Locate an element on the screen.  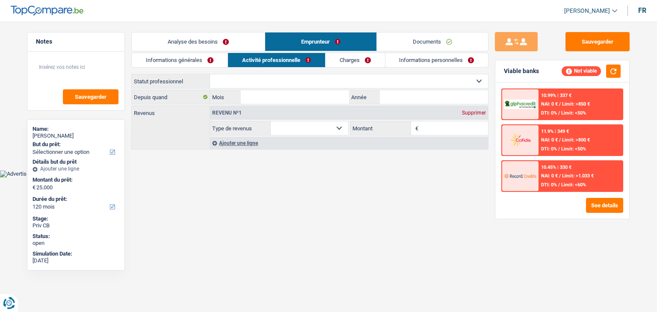
input: AAAA is located at coordinates (433, 97).